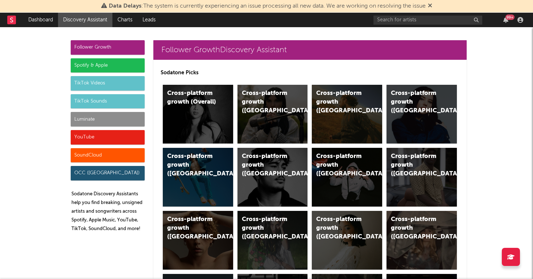 Image resolution: width=533 pixels, height=279 pixels. I want to click on a: Discovery Assistant, so click(85, 20).